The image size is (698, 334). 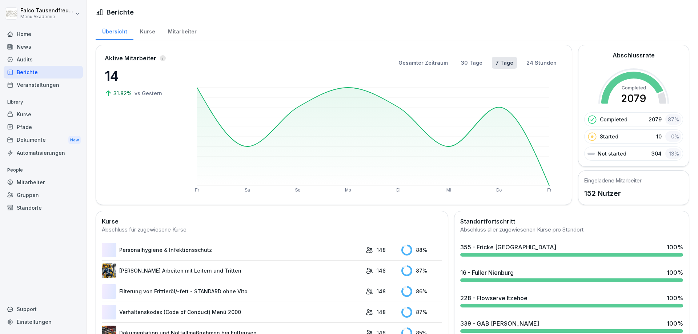 I want to click on a: 228 - Flowserve Itzehoe100%, so click(x=572, y=301).